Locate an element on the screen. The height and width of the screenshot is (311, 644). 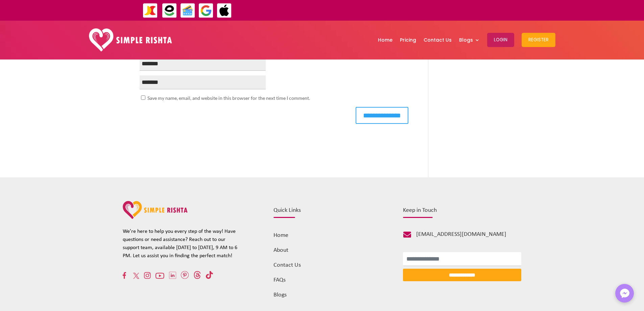
img: Credit Cards is located at coordinates (187, 10).